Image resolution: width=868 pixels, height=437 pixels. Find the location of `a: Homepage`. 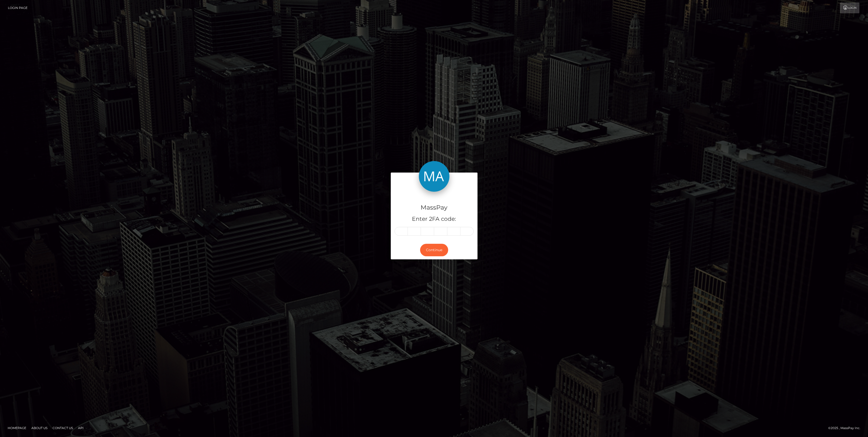

a: Homepage is located at coordinates (17, 428).